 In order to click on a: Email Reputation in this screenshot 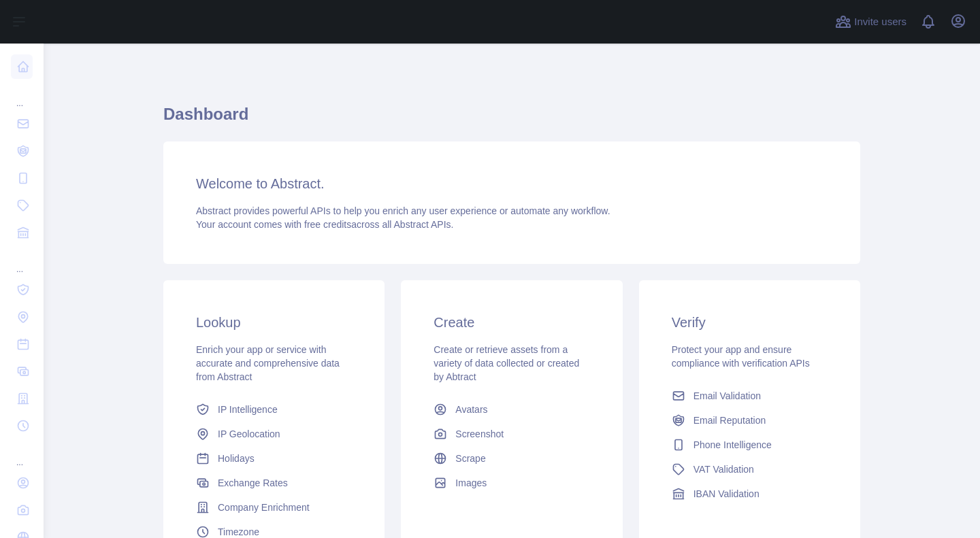, I will do `click(749, 420)`.